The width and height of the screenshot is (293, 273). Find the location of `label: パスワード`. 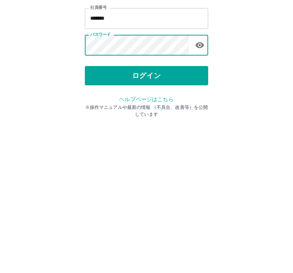

label: パスワード is located at coordinates (100, 102).